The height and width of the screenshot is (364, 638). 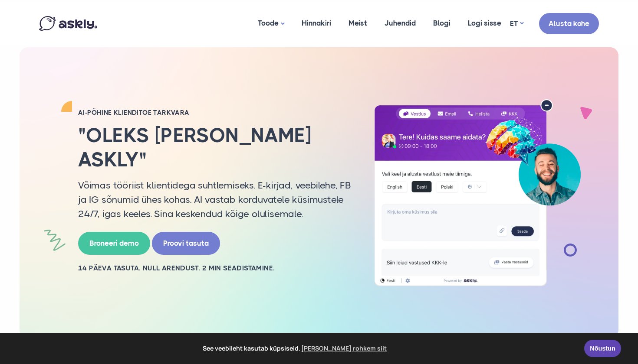 I want to click on h2: 14 PÄEVA TASUTA. NULL ARENDUST. 2 MIN SEADISTAMINE., so click(x=215, y=268).